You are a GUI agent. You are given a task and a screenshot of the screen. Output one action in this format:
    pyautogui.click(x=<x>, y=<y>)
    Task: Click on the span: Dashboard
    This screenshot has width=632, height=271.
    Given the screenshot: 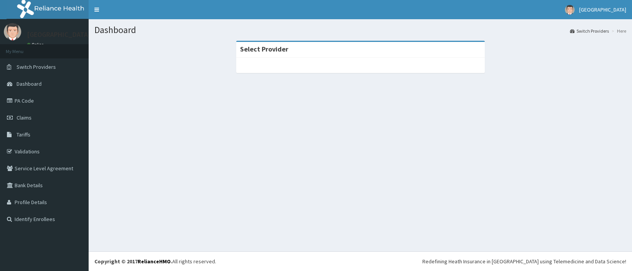 What is the action you would take?
    pyautogui.click(x=29, y=84)
    